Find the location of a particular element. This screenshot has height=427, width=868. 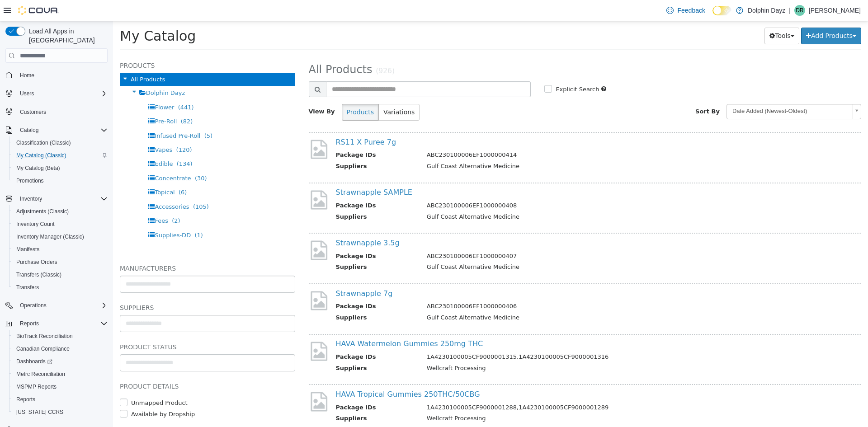

td: ABC230100006EF1000000408 is located at coordinates (518, 185).